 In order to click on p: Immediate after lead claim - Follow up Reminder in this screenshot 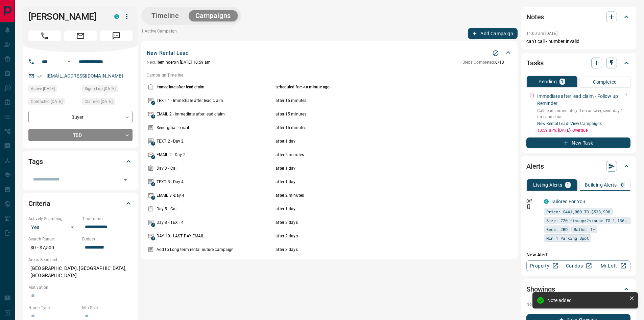, I will do `click(584, 100)`.